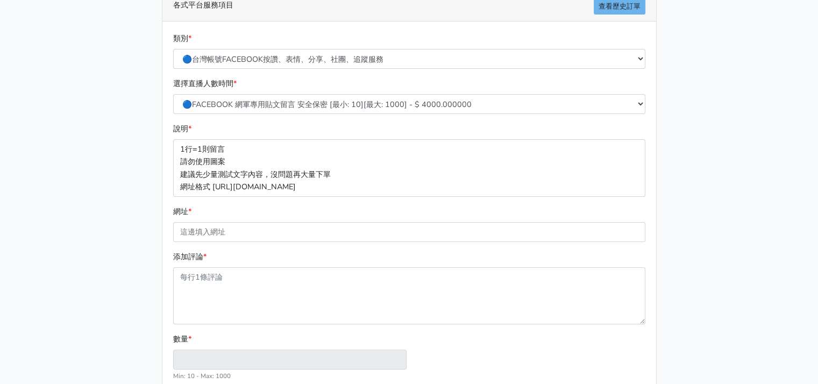 This screenshot has width=818, height=384. Describe the element at coordinates (182, 339) in the screenshot. I see `label: 數量` at that location.